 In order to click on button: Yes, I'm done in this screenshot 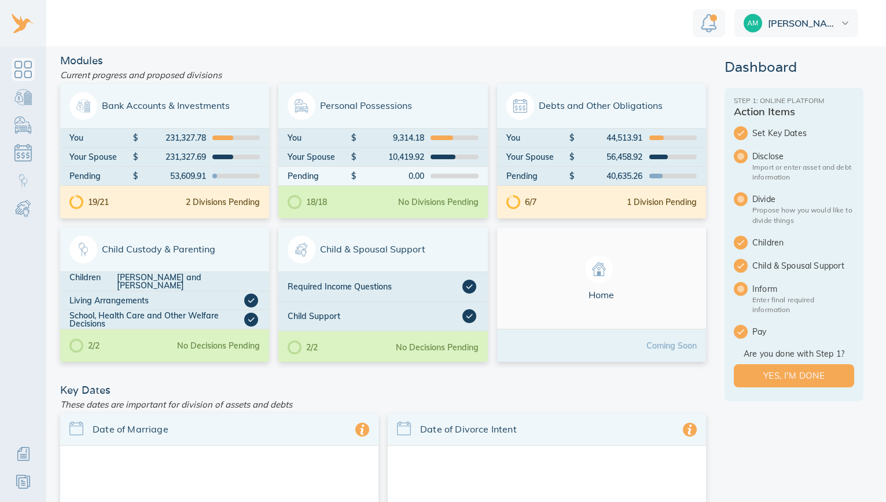, I will do `click(794, 376)`.